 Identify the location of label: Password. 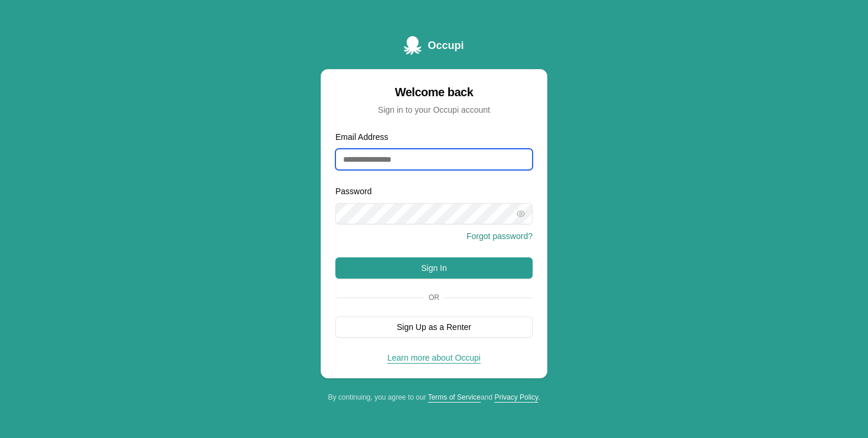
(353, 191).